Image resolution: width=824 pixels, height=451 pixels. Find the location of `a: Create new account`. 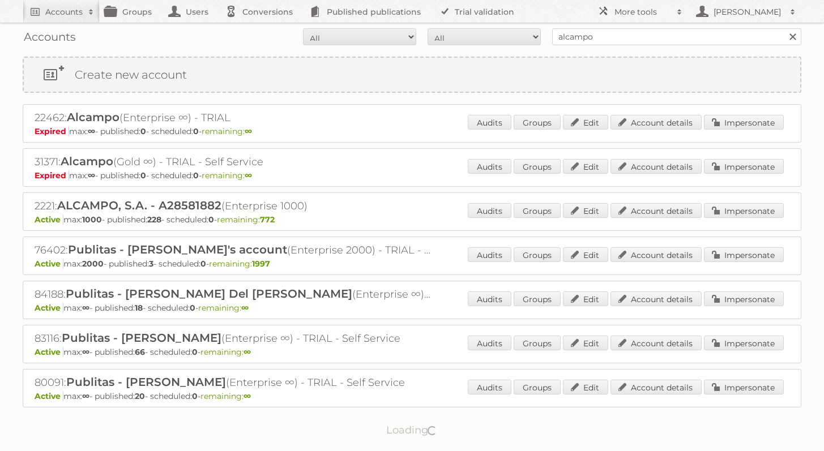

a: Create new account is located at coordinates (412, 75).